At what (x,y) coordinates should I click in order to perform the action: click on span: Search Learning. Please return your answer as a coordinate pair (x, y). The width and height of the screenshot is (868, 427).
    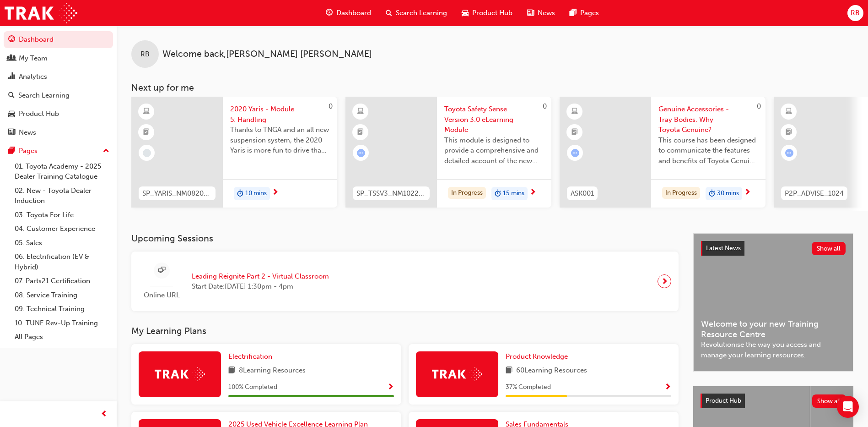
    Looking at the image, I should click on (421, 13).